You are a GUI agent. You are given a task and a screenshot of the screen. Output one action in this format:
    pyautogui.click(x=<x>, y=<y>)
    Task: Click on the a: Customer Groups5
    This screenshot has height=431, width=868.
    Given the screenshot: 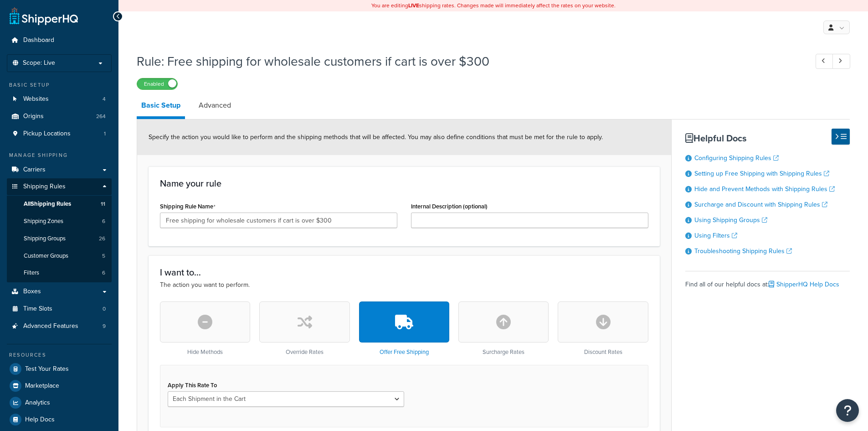 What is the action you would take?
    pyautogui.click(x=60, y=255)
    